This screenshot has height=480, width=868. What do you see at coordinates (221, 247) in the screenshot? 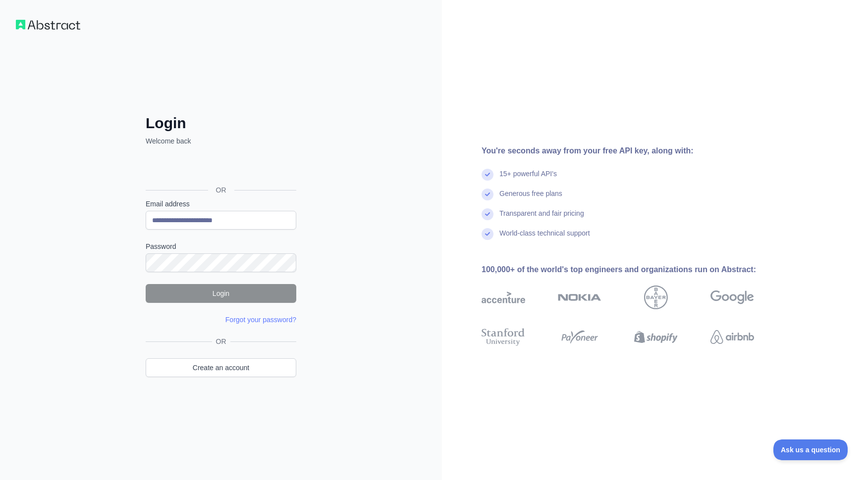
I see `label: Password` at bounding box center [221, 247].